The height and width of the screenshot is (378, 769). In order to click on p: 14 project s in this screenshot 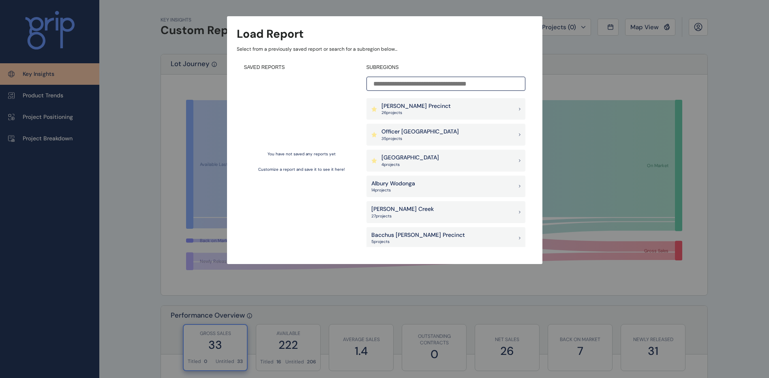, I will do `click(393, 190)`.